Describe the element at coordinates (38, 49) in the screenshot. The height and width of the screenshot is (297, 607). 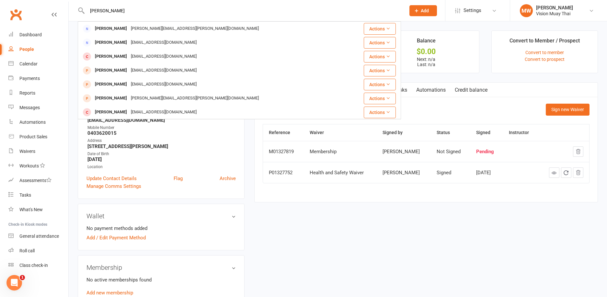
I see `a: People` at that location.